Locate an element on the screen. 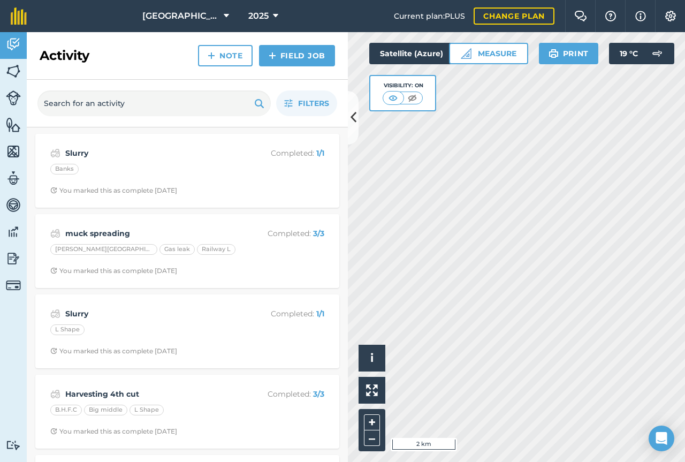  input: Search for an activity is located at coordinates (154, 103).